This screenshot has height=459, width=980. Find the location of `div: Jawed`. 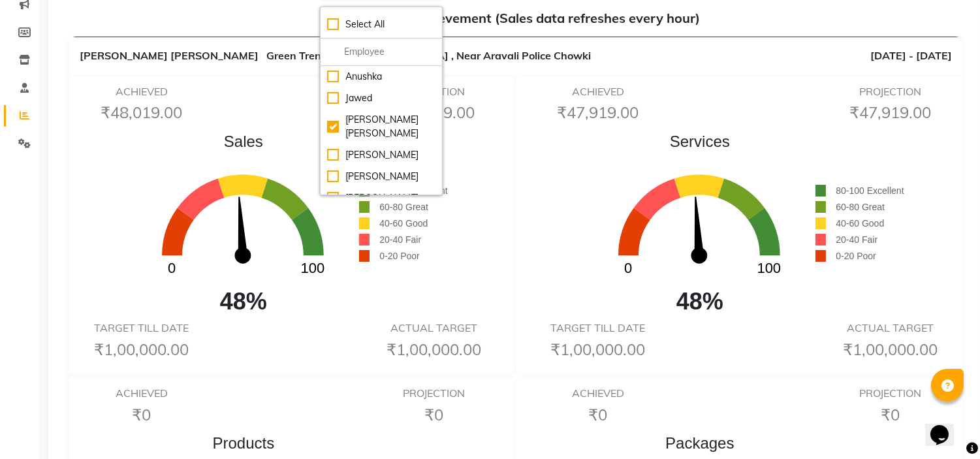

div: Jawed is located at coordinates (382, 98).